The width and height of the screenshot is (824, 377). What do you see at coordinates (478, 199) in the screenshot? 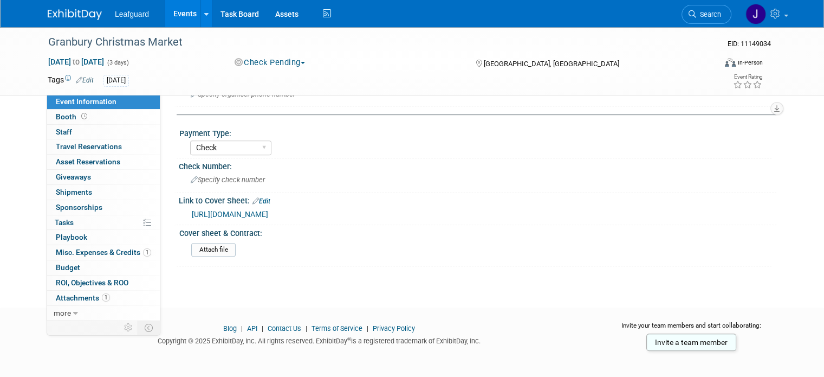
I see `div: Link to Cover Sheet:` at bounding box center [478, 199].